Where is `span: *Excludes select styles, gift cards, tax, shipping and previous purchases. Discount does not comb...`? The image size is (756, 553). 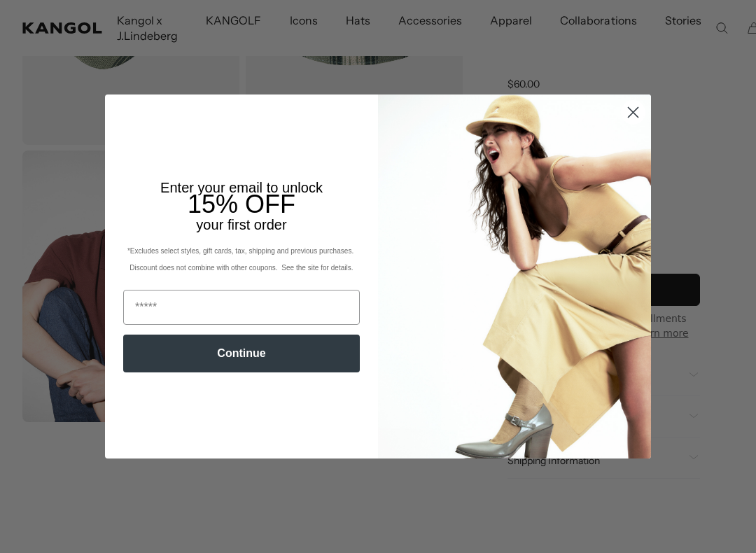
span: *Excludes select styles, gift cards, tax, shipping and previous purchases. Discount does not comb... is located at coordinates (241, 259).